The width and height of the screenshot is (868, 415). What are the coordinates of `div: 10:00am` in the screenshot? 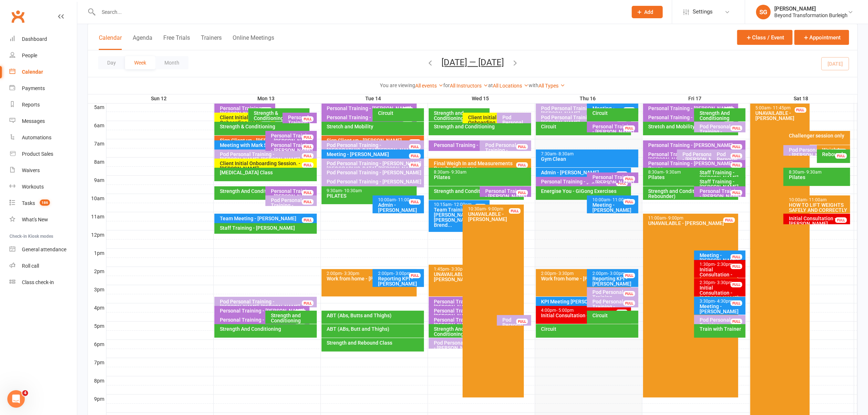 It's located at (400, 200).